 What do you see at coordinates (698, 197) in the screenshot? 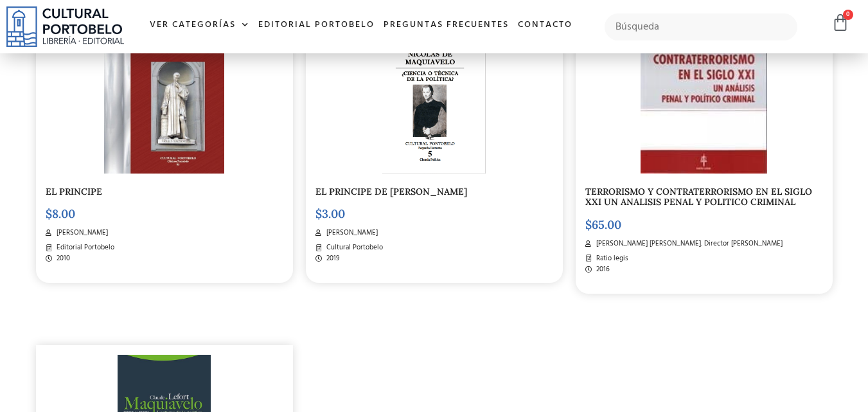
I see `a: TERRORISMO Y CONTRATERRORISMO EN EL SIGLO XXI UN ANALISIS PENAL Y POLITICO CRIMINAL` at bounding box center [698, 197].